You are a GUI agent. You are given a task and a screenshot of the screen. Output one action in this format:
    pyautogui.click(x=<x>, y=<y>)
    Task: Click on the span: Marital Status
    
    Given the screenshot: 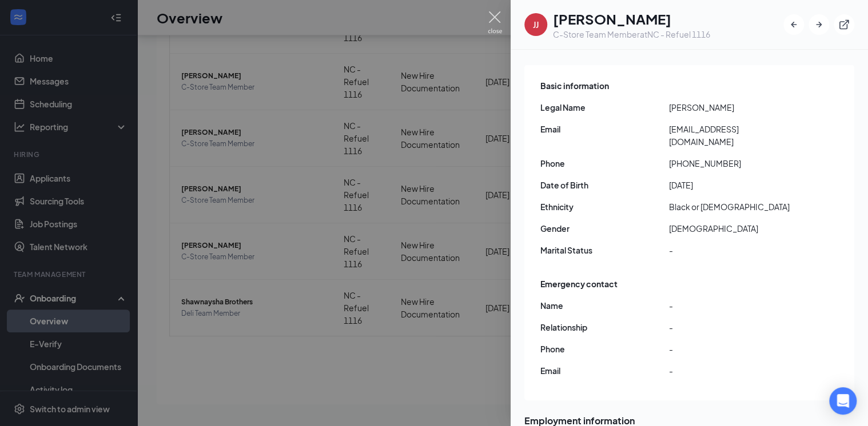 What is the action you would take?
    pyautogui.click(x=604, y=250)
    